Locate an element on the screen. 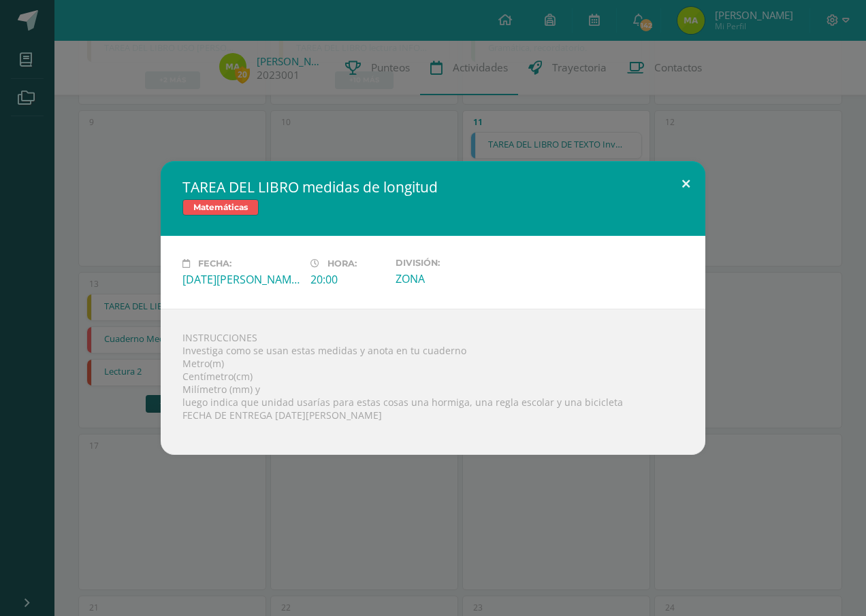  div: INSTRUCCIONES Investiga como se usan estas medidas y anota en tu cuaderno Metro(m) Centímetro(cm)... is located at coordinates (433, 382).